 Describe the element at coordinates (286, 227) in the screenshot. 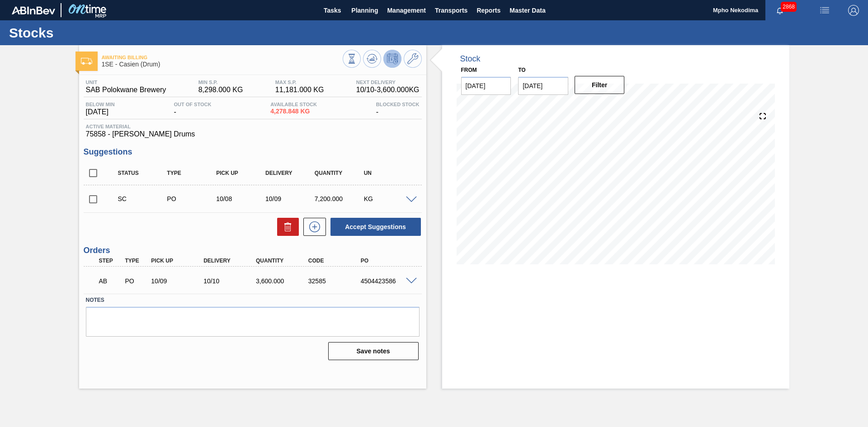

I see `div: Delete Suggestions` at that location.